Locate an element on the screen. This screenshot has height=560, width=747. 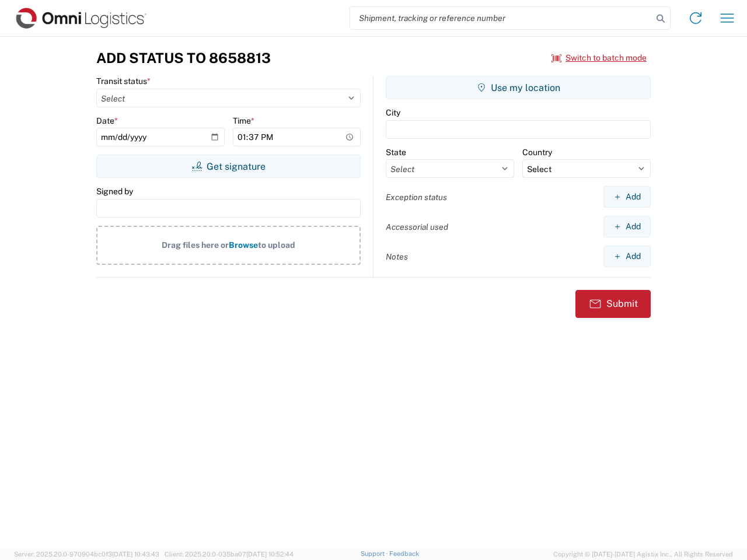
label: City is located at coordinates (393, 113).